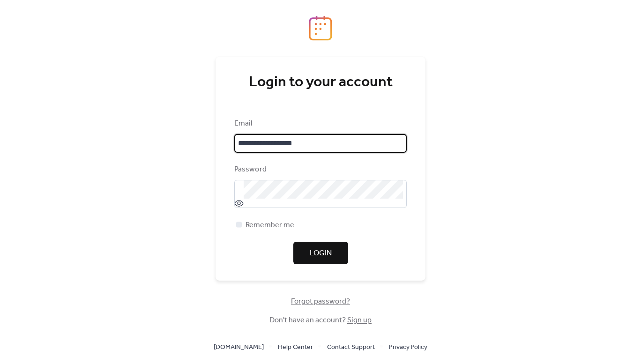 The image size is (641, 364). What do you see at coordinates (320, 28) in the screenshot?
I see `img: logo` at bounding box center [320, 28].